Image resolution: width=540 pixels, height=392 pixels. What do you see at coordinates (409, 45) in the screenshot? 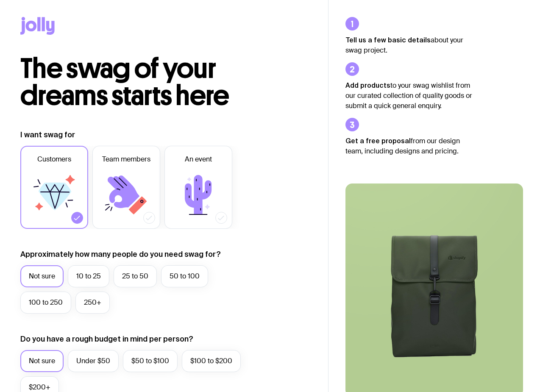
I see `p: about your swag project.` at bounding box center [409, 45].